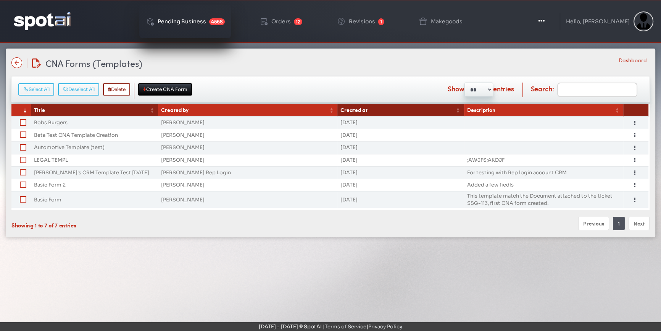  Describe the element at coordinates (298, 22) in the screenshot. I see `span: 12` at that location.